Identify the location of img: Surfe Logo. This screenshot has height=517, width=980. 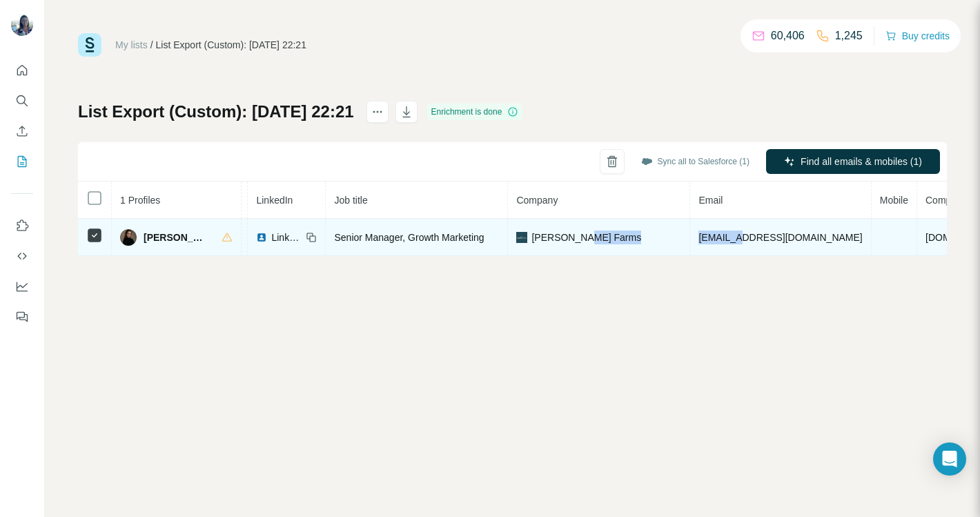
(90, 45).